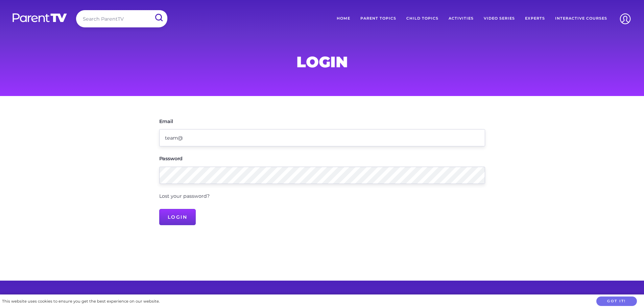  I want to click on a: Activities, so click(462, 19).